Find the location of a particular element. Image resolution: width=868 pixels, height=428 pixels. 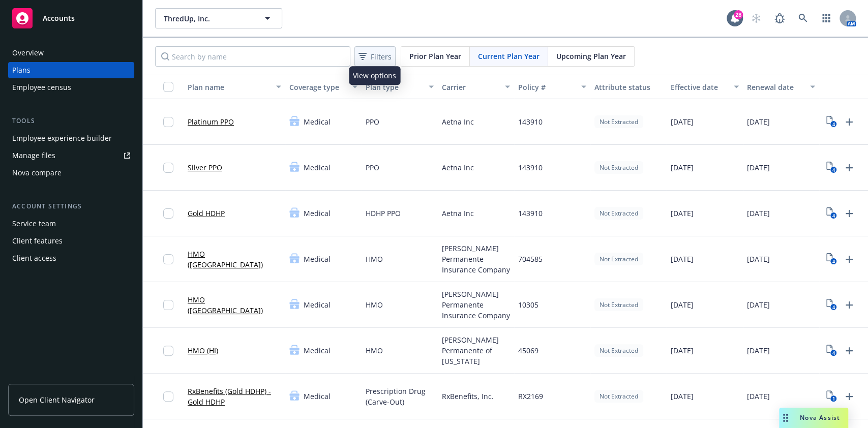

input: Select all is located at coordinates (169, 87).